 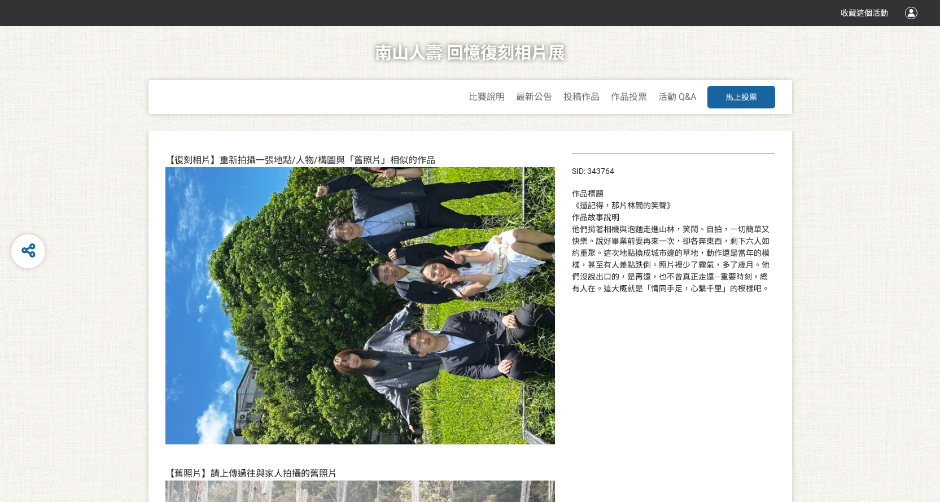 I want to click on span: 馬上投票, so click(x=741, y=97).